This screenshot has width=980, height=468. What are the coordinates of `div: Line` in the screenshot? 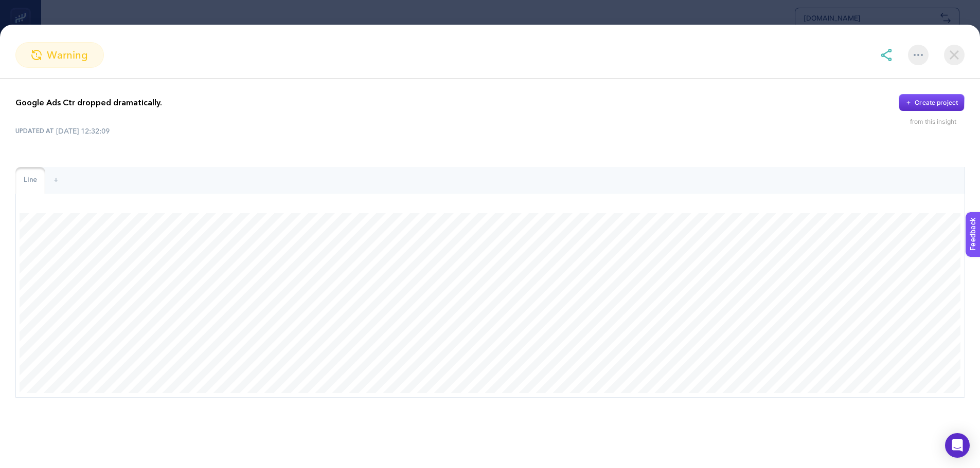 It's located at (31, 181).